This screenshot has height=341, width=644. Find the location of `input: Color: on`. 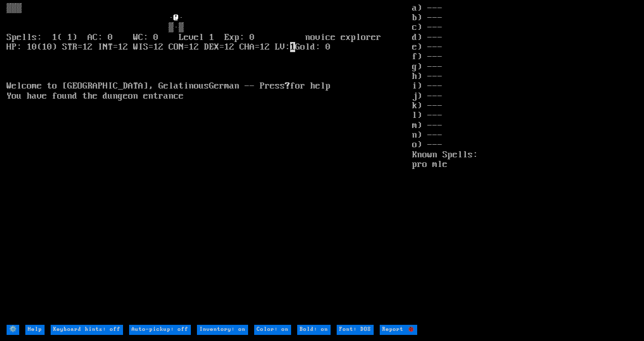

input: Color: on is located at coordinates (273, 329).